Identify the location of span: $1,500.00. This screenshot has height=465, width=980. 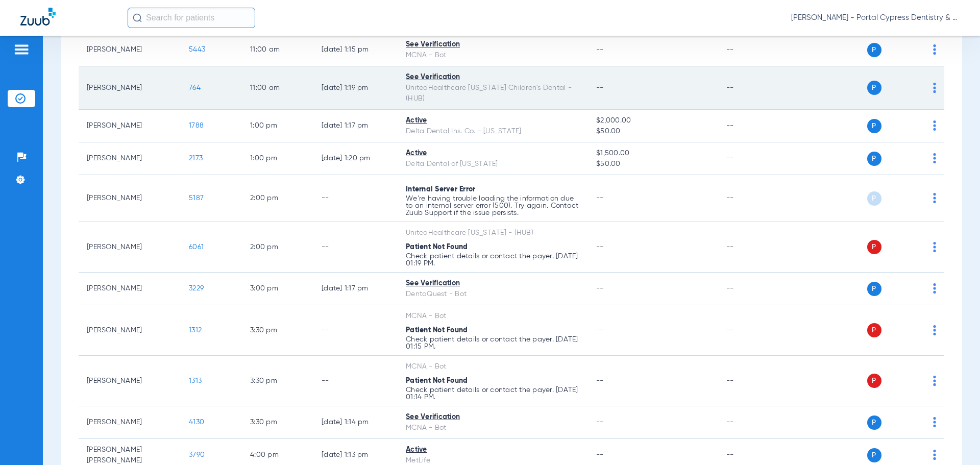
(653, 153).